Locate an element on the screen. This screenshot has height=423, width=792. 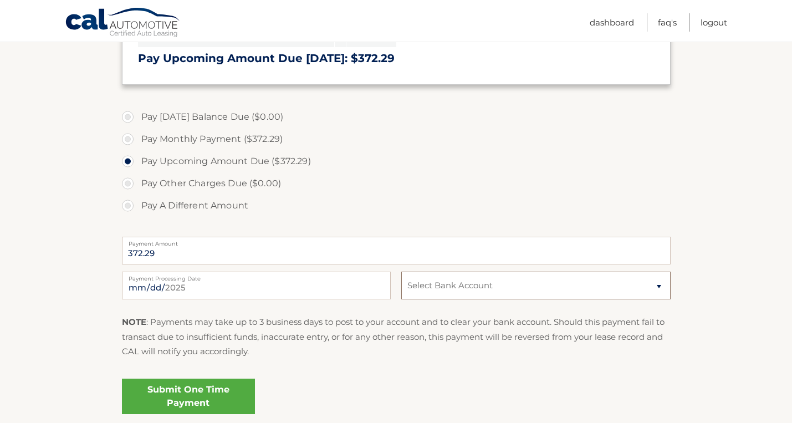
input: Payment Date is located at coordinates (256, 285).